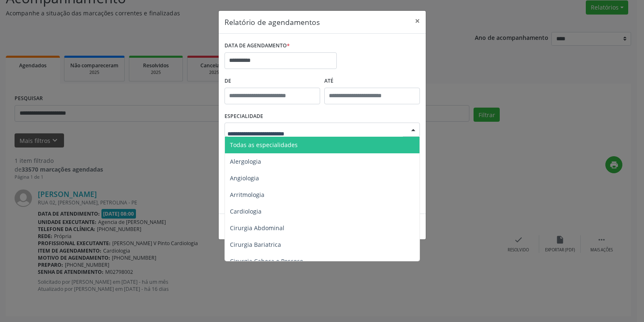  I want to click on span: Cirurgia Abdominal, so click(257, 228).